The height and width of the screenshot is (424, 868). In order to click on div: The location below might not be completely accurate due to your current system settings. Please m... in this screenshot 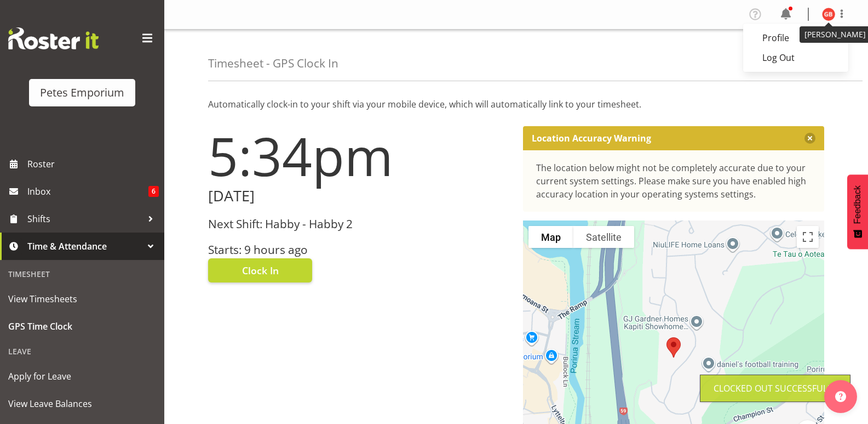, I will do `click(674, 181)`.